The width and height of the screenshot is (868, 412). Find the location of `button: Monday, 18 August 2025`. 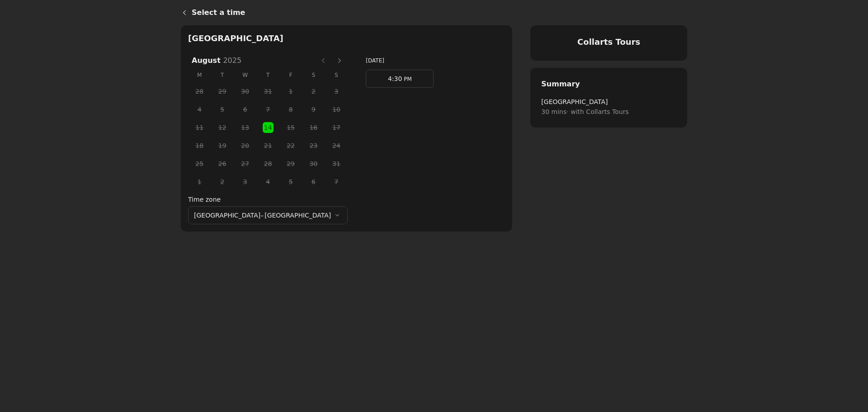

button: Monday, 18 August 2025 is located at coordinates (199, 146).